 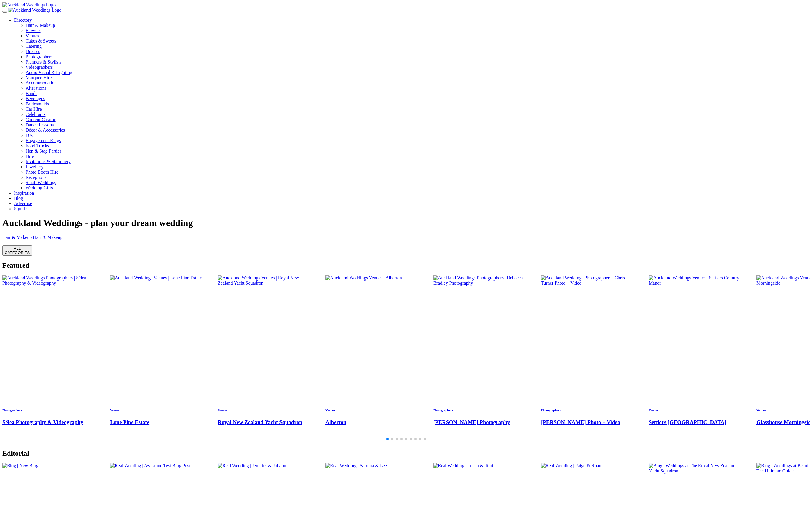 I want to click on a: Directory, so click(x=23, y=20).